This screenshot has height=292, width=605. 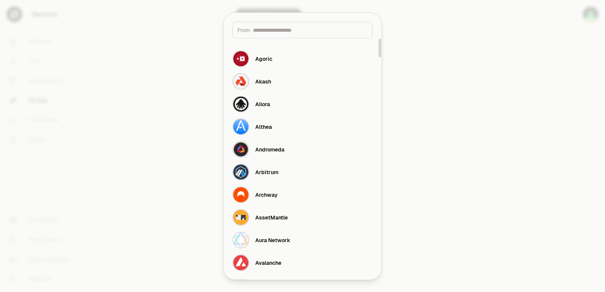 I want to click on img: Archway Logo, so click(x=241, y=195).